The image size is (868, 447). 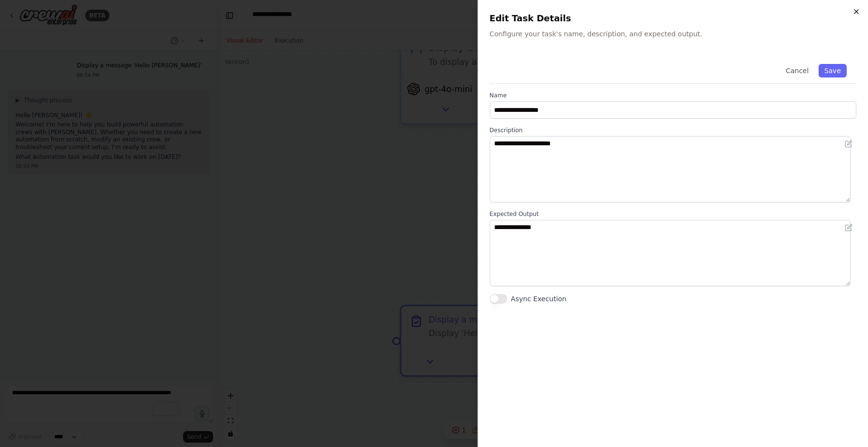 What do you see at coordinates (832, 71) in the screenshot?
I see `button: Save` at bounding box center [832, 71].